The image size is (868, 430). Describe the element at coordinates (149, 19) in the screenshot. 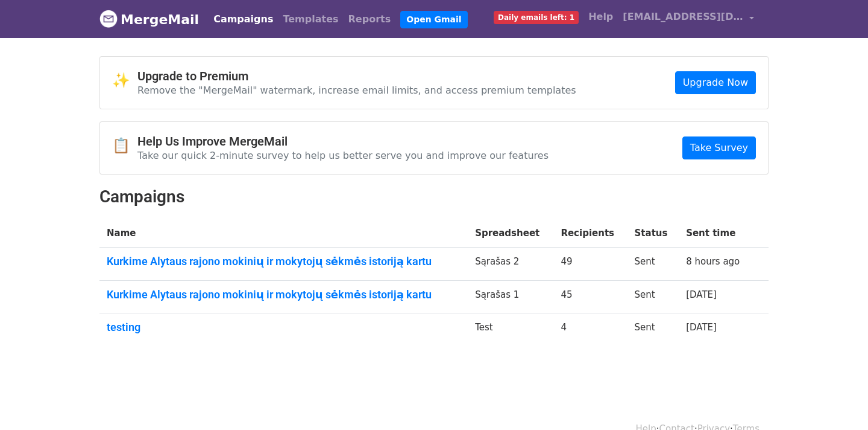

I see `a: MergeMail` at that location.